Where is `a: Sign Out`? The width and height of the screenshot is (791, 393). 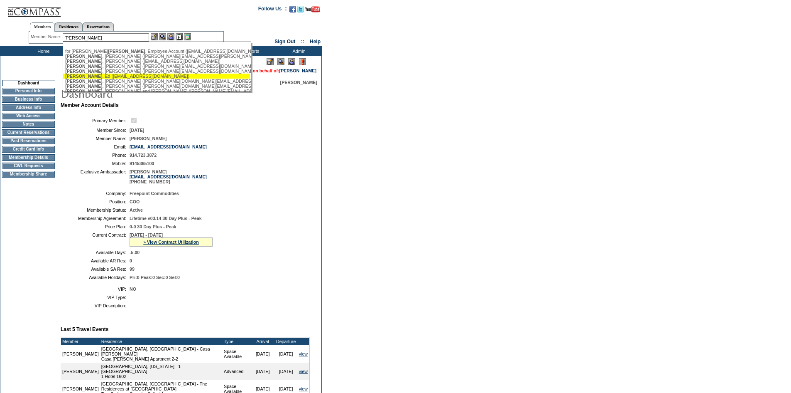 a: Sign Out is located at coordinates (285, 42).